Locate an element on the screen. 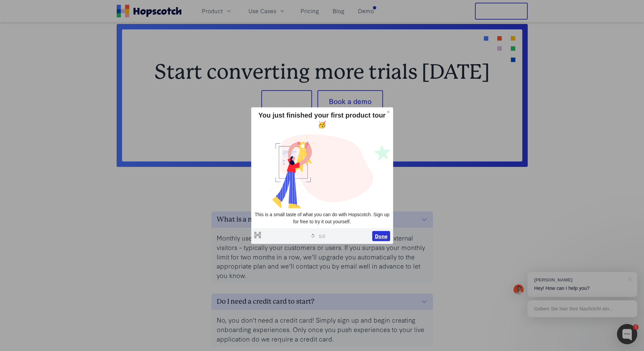  div: 1 is located at coordinates (635, 327).